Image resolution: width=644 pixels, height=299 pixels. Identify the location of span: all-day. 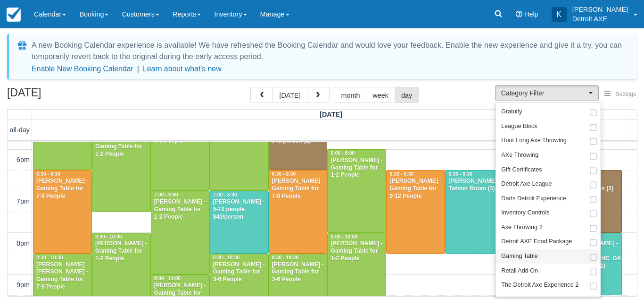
(20, 130).